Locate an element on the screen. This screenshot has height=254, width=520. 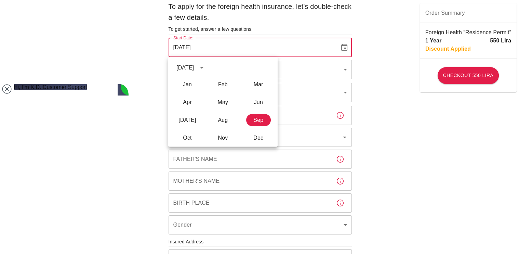
button: November is located at coordinates (223, 138).